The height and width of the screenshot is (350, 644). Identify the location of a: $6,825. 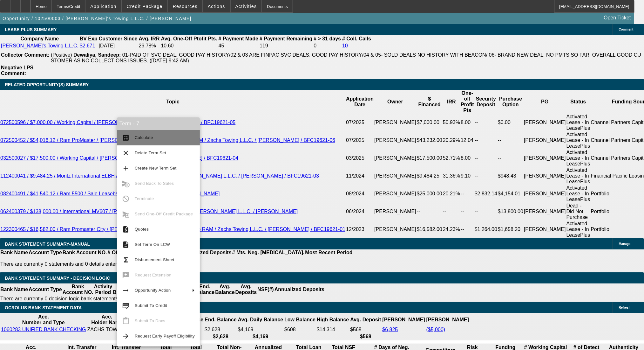
(390, 329).